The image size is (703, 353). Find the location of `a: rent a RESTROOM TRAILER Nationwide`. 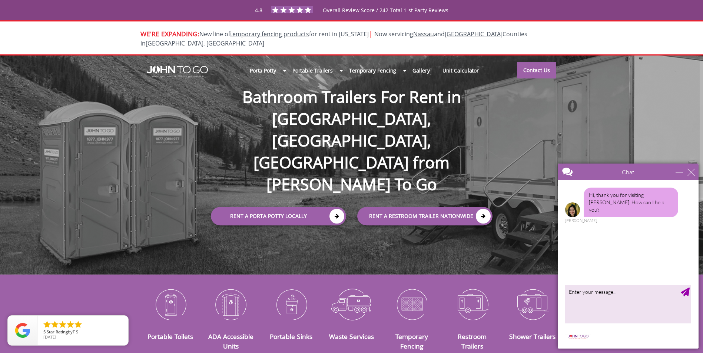

a: rent a RESTROOM TRAILER Nationwide is located at coordinates (425, 217).